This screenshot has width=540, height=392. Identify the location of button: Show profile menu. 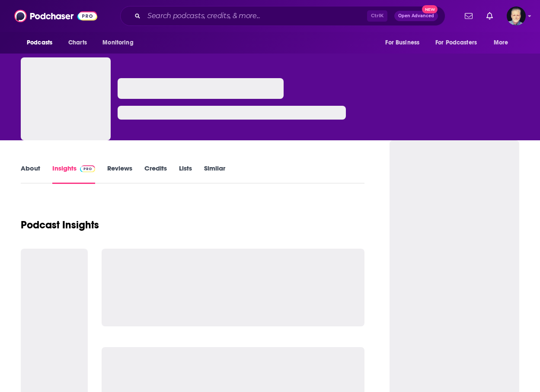
(516, 16).